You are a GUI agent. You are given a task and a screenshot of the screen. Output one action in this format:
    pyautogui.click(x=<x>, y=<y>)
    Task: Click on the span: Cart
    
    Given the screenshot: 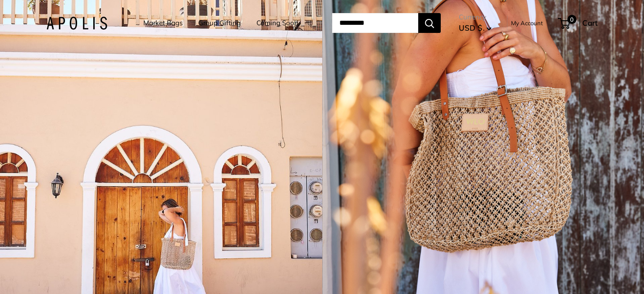 What is the action you would take?
    pyautogui.click(x=590, y=23)
    